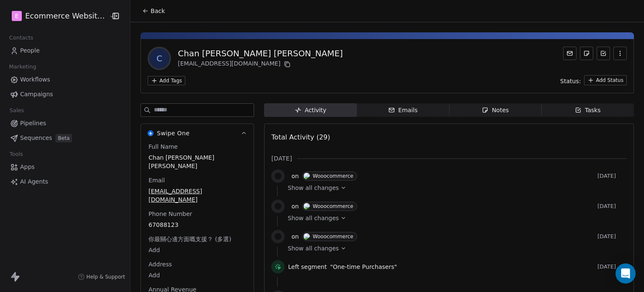  What do you see at coordinates (160, 264) in the screenshot?
I see `span: Address` at bounding box center [160, 264].